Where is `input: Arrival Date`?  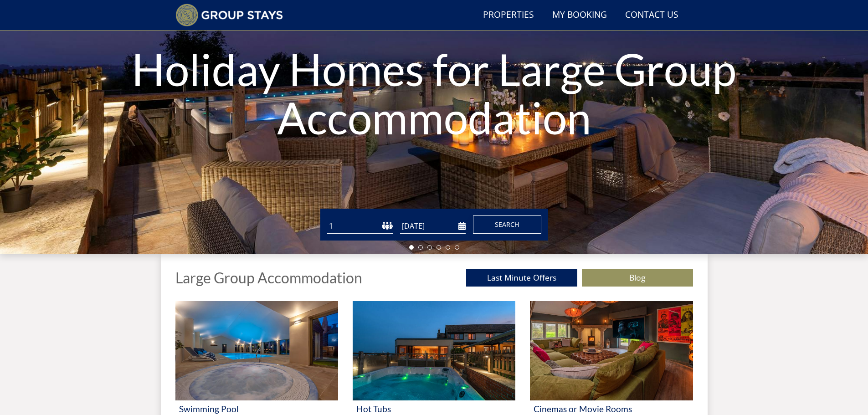 input: Arrival Date is located at coordinates (433, 226).